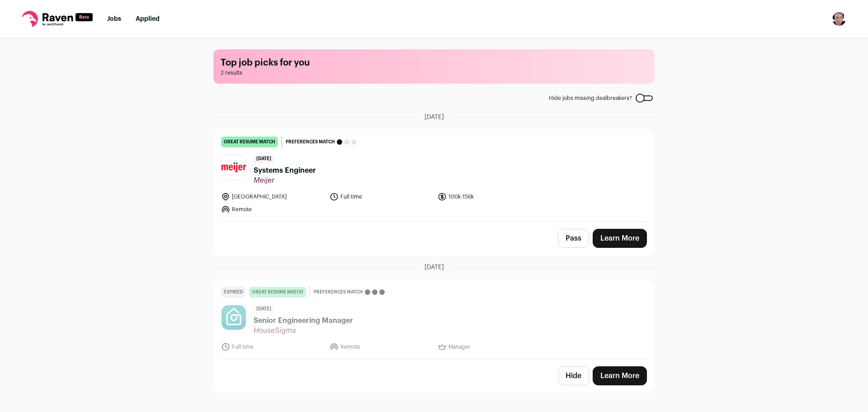 The height and width of the screenshot is (412, 868). I want to click on button: Hide, so click(573, 376).